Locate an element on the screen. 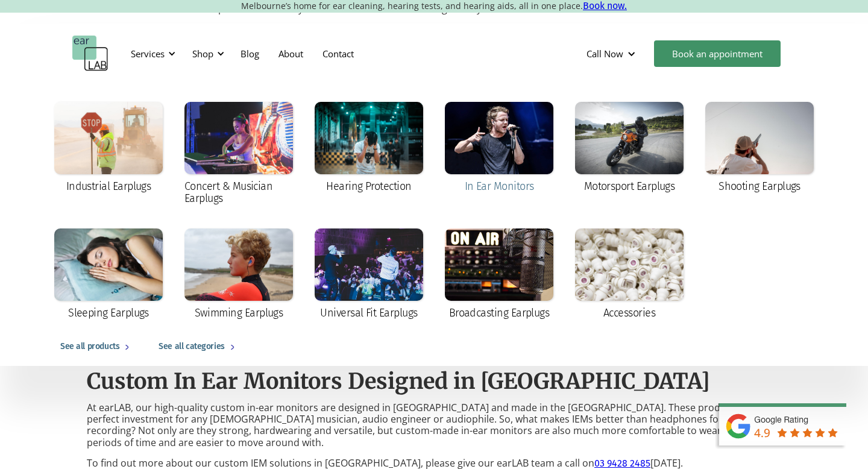 This screenshot has width=868, height=469. div: See all products is located at coordinates (90, 347).